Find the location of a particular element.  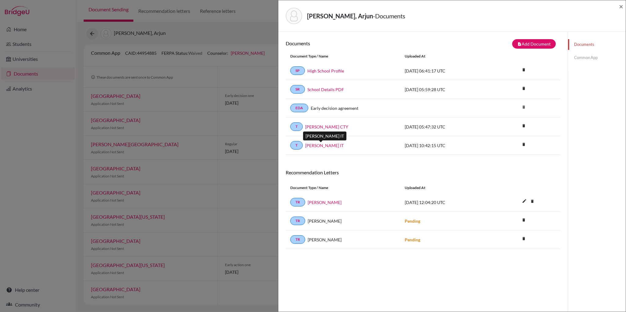

a: Documents is located at coordinates (597, 44).